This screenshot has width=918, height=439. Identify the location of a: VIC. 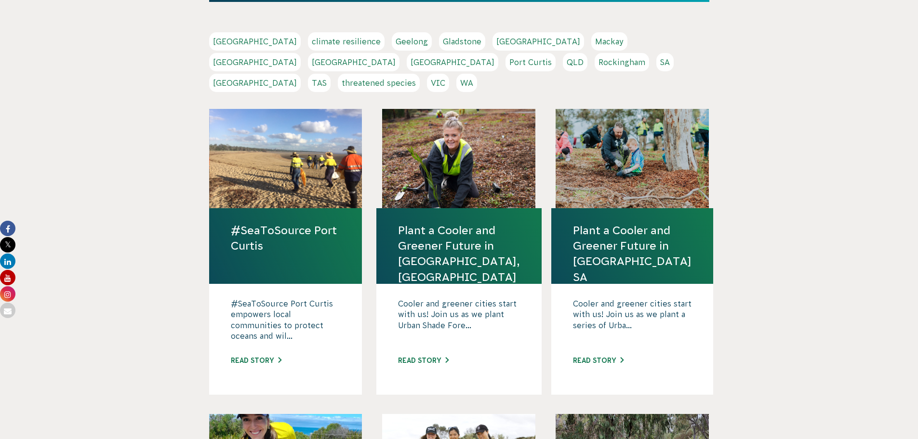
(438, 83).